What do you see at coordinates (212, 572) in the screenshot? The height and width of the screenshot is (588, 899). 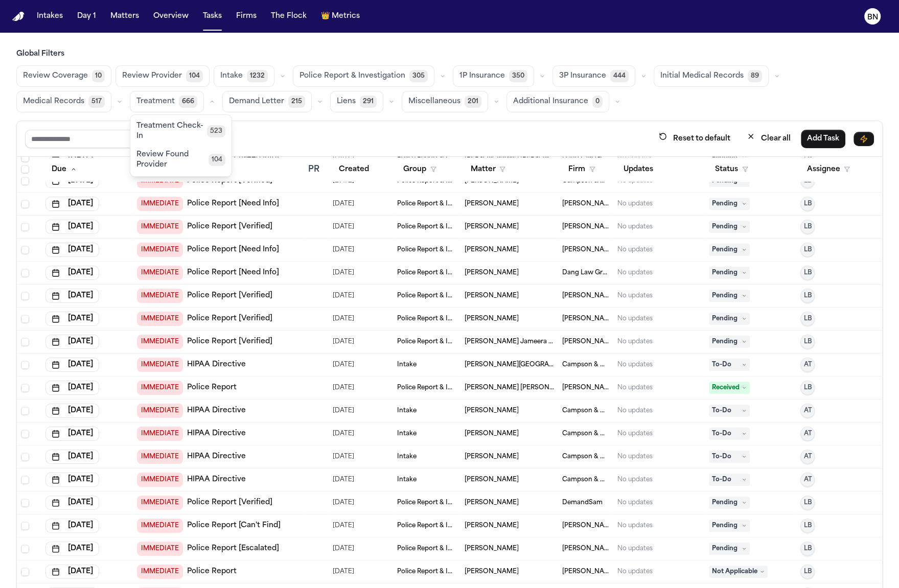 I see `a: Police Report` at bounding box center [212, 572].